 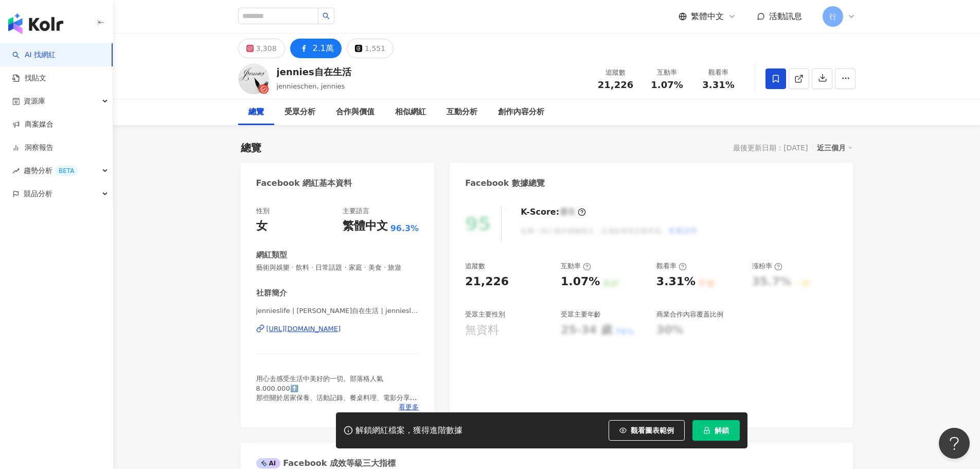 I want to click on img: KOL Avatar, so click(x=253, y=79).